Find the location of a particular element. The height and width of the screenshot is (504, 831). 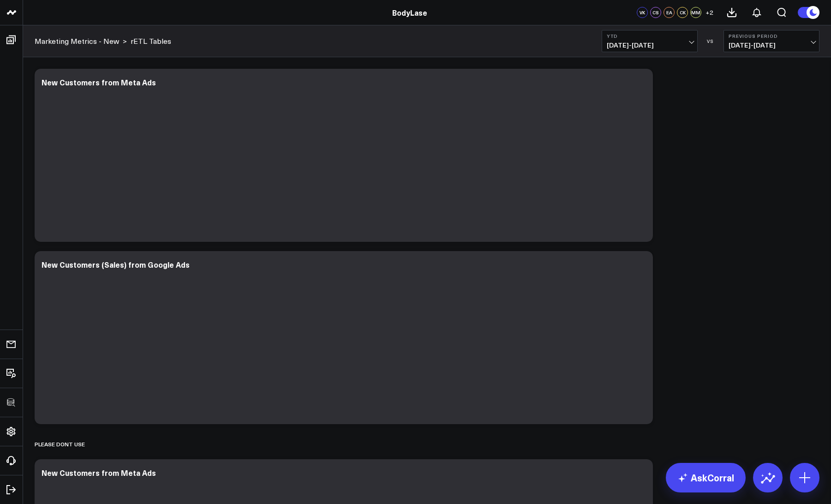

div: CK is located at coordinates (682, 13).